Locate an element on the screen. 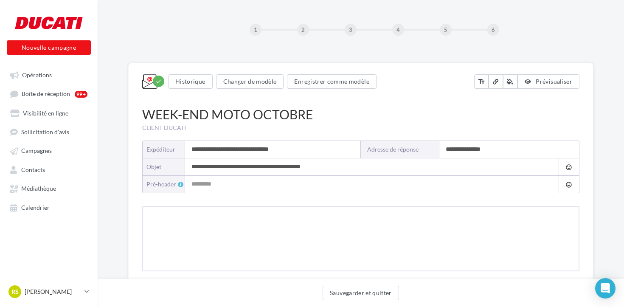 This screenshot has width=624, height=307. div: 6 is located at coordinates (493, 30).